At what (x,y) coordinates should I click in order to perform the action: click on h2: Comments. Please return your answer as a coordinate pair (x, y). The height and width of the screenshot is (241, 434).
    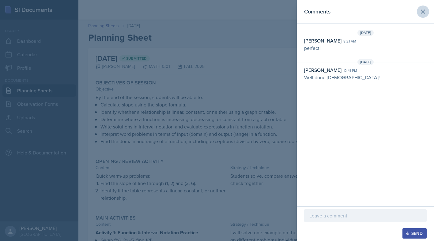
    Looking at the image, I should click on (317, 12).